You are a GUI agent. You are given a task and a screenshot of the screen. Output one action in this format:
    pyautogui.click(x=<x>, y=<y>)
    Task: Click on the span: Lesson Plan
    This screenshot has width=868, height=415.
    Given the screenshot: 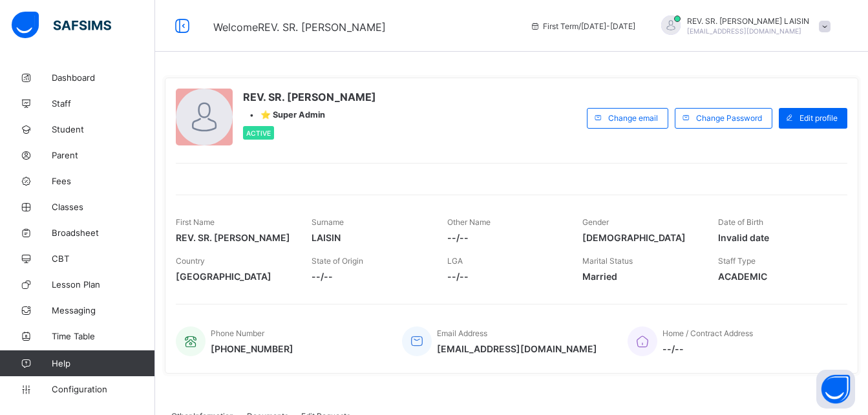 What is the action you would take?
    pyautogui.click(x=104, y=285)
    